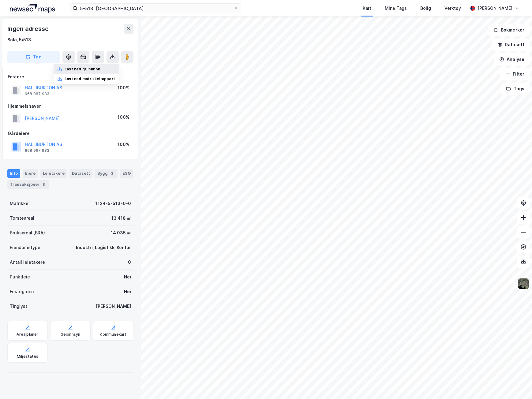 The height and width of the screenshot is (399, 532). What do you see at coordinates (29, 29) in the screenshot?
I see `div: Ingen adresse` at bounding box center [29, 29].